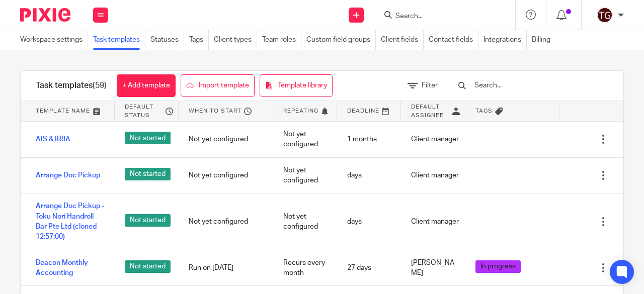  What do you see at coordinates (63, 111) in the screenshot?
I see `span: Template name` at bounding box center [63, 111].